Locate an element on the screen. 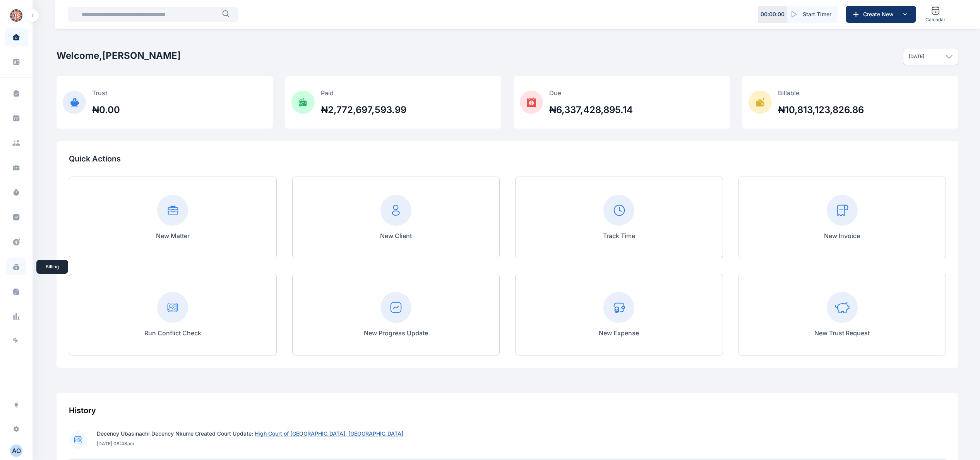 The image size is (980, 460). a: Calendar is located at coordinates (935, 14).